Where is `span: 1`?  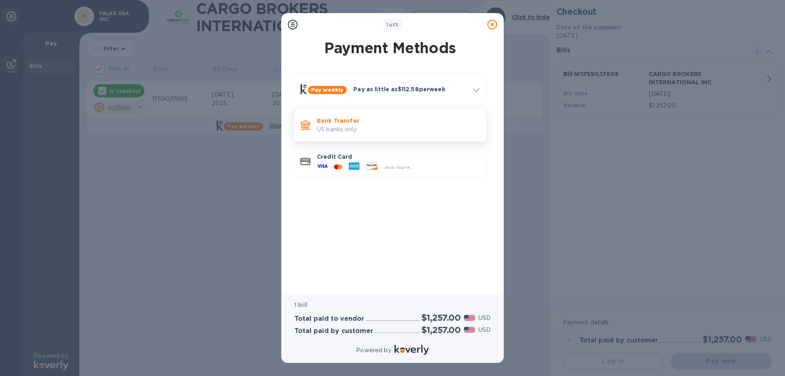 span: 1 is located at coordinates (387, 25).